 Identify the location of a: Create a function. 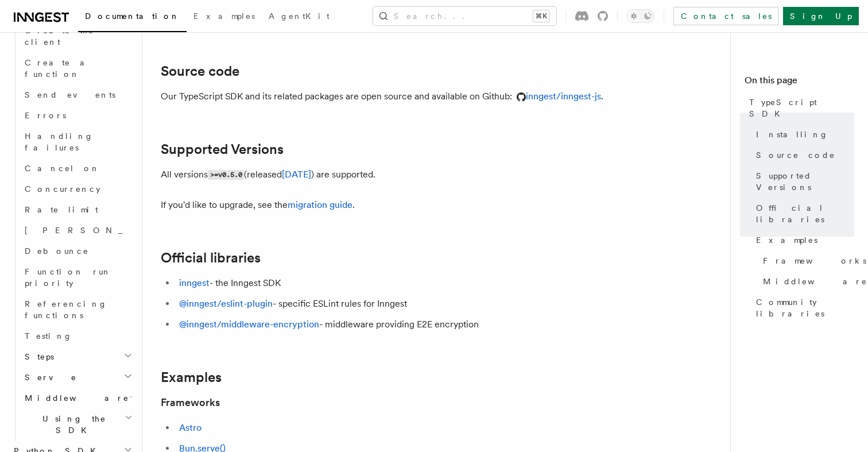
(78, 69).